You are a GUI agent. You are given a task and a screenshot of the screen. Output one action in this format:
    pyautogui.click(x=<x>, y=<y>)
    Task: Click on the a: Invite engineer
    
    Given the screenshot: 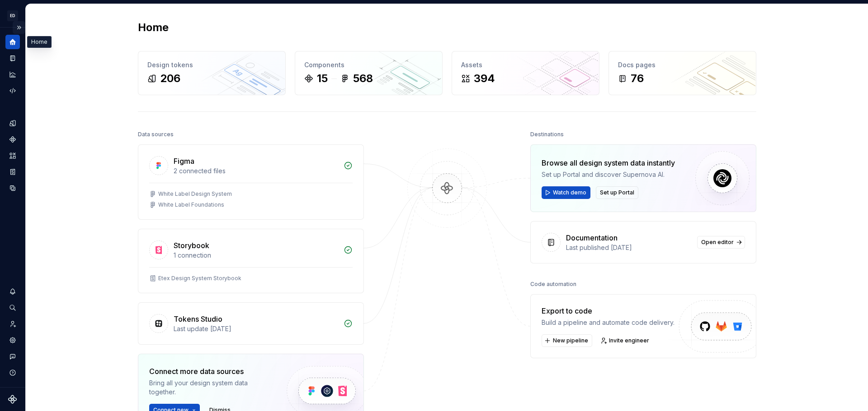 What is the action you would take?
    pyautogui.click(x=625, y=341)
    